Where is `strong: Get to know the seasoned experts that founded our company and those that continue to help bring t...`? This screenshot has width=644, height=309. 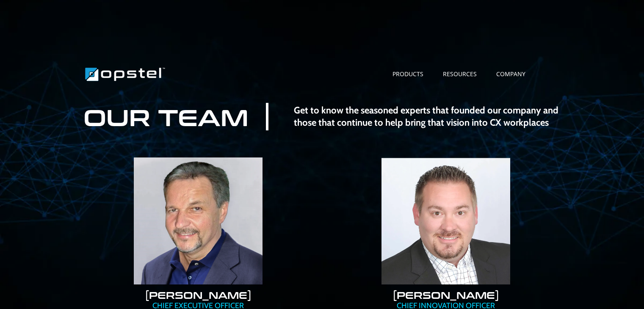
strong: Get to know the seasoned experts that founded our company and those that continue to help bring t... is located at coordinates (426, 117).